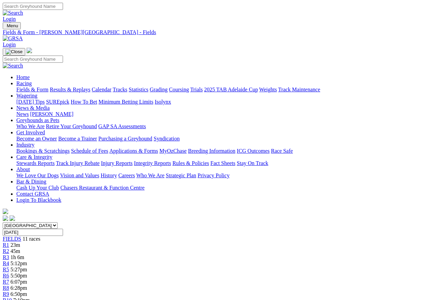 This screenshot has width=436, height=300. I want to click on a: Bookings & Scratchings, so click(43, 150).